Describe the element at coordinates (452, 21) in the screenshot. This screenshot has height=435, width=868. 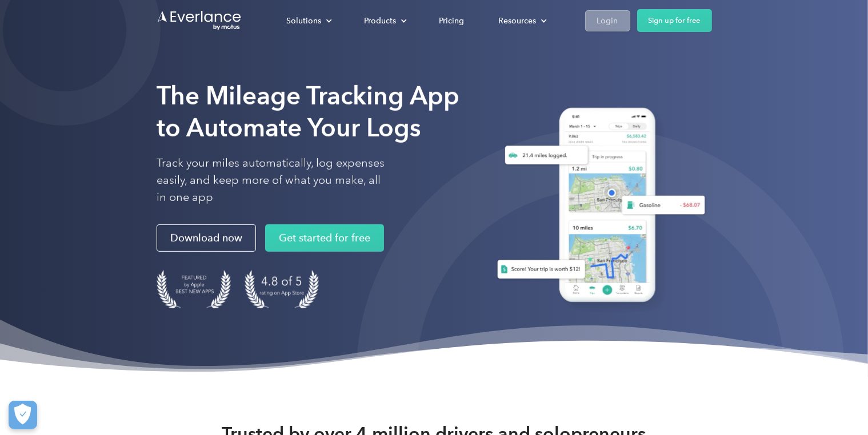
I see `div: Pricing` at that location.